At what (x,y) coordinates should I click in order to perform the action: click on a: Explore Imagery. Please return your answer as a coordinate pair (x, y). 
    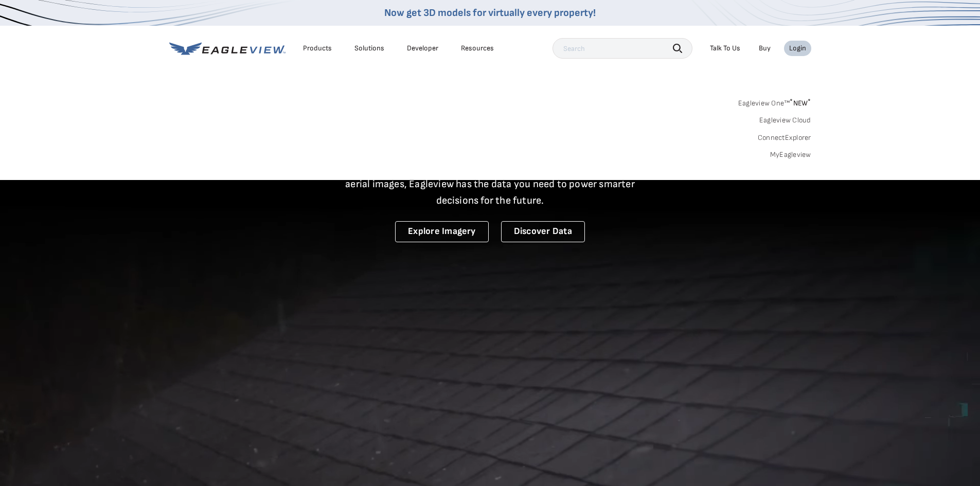
    Looking at the image, I should click on (442, 232).